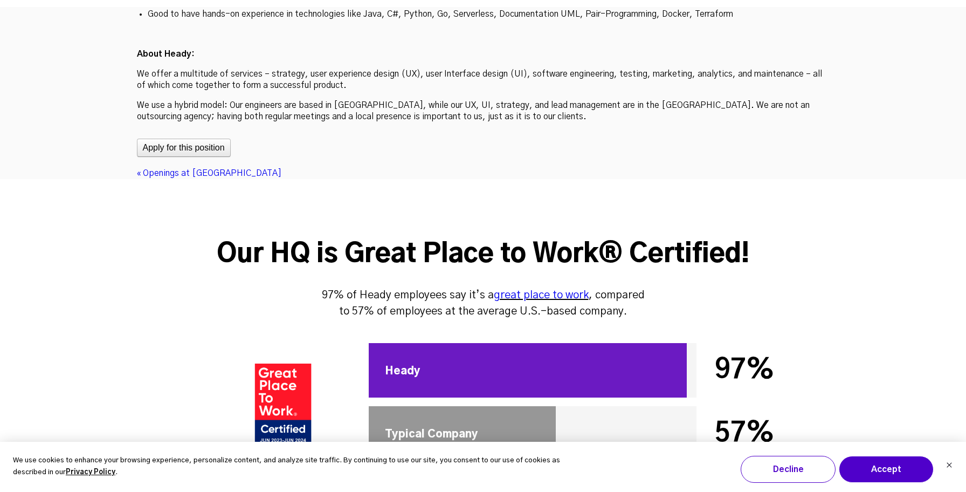 The width and height of the screenshot is (966, 492). What do you see at coordinates (483, 303) in the screenshot?
I see `p: 97% of Heady employees say it’s a , compared to 57% of employees at the average U.S.-based company.` at bounding box center [483, 303].